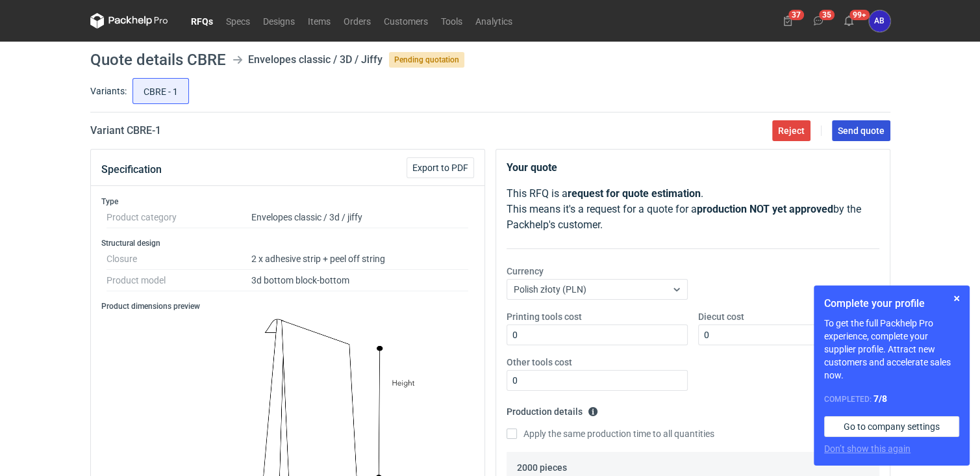  Describe the element at coordinates (541, 465) in the screenshot. I see `legend: 2000 pieces` at that location.